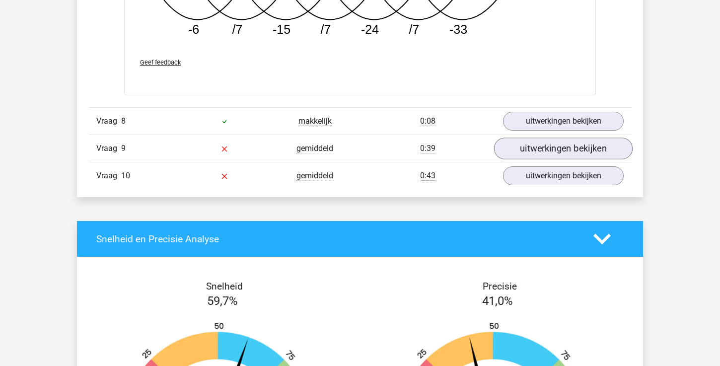 The width and height of the screenshot is (720, 366). What do you see at coordinates (458, 29) in the screenshot?
I see `tspan: -33` at bounding box center [458, 29].